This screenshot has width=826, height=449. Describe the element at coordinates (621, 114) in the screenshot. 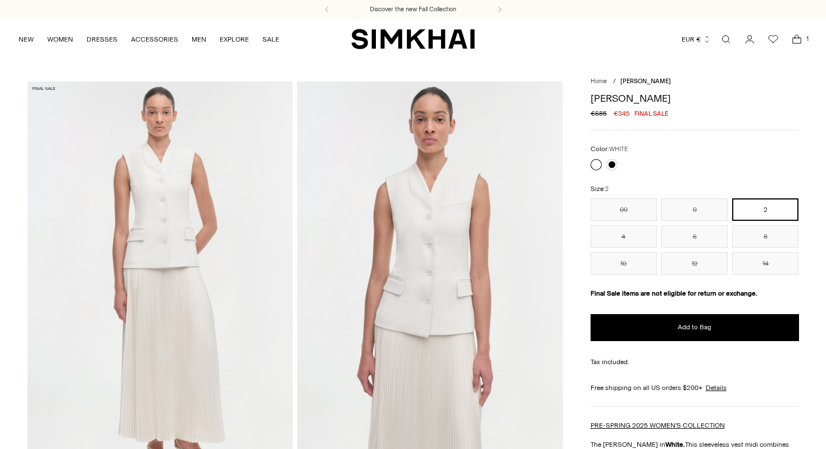

I see `span: €345` at that location.